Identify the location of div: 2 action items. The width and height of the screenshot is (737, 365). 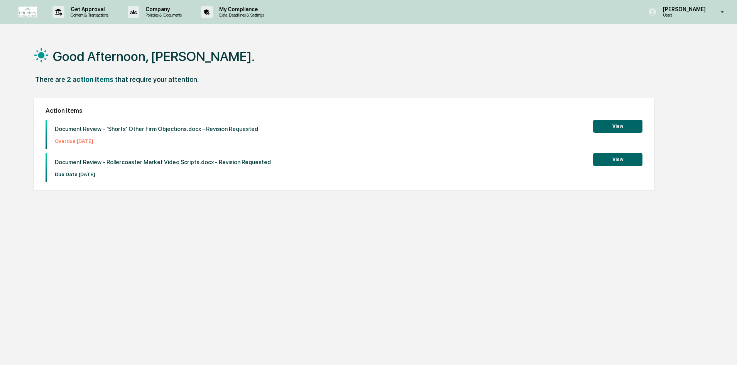
(90, 79).